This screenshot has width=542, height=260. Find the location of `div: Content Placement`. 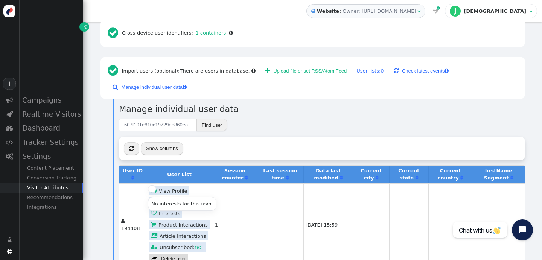

div: Content Placement is located at coordinates (51, 168).